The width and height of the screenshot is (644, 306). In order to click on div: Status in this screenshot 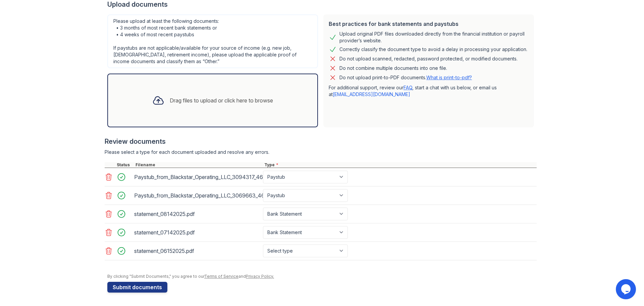, I will do `click(125, 165)`.